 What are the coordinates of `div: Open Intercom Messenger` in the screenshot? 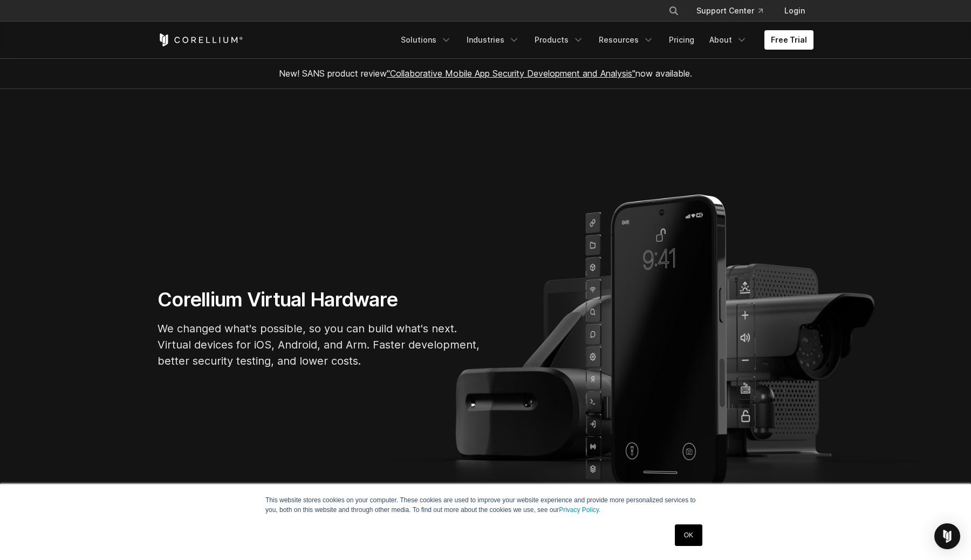 It's located at (948, 536).